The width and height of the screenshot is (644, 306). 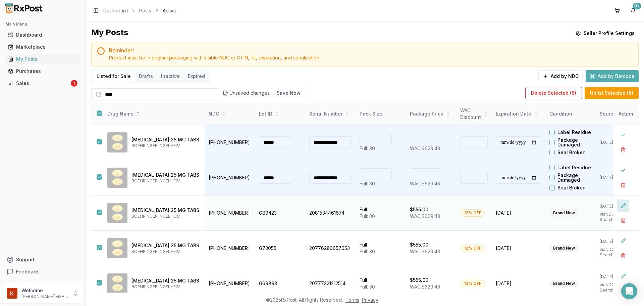 I want to click on div: Drug Name, so click(x=153, y=114).